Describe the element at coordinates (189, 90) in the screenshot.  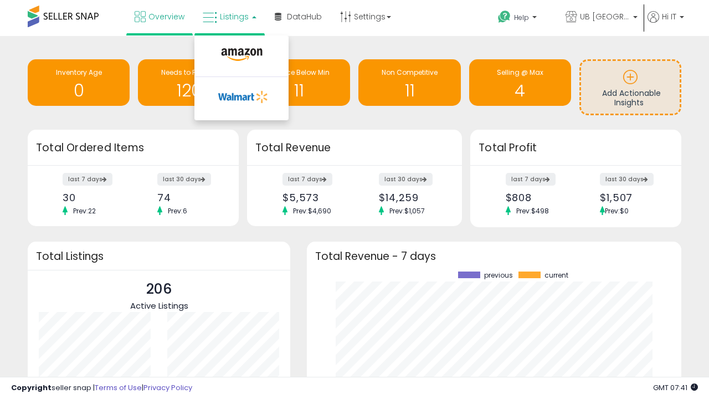
I see `h1: 120` at that location.